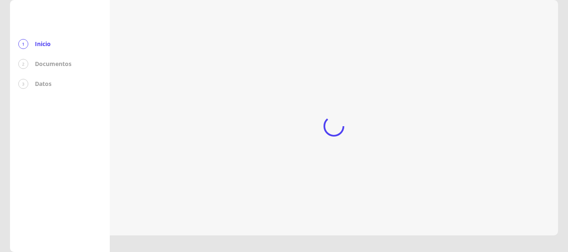 This screenshot has width=568, height=252. What do you see at coordinates (23, 84) in the screenshot?
I see `div: 3` at bounding box center [23, 84].